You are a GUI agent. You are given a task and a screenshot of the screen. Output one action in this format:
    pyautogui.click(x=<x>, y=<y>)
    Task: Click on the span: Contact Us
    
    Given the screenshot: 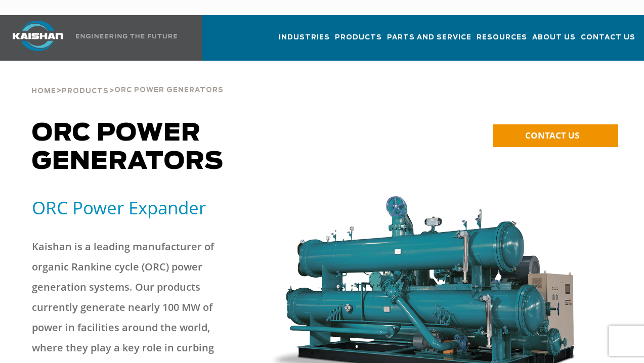 What is the action you would take?
    pyautogui.click(x=608, y=37)
    